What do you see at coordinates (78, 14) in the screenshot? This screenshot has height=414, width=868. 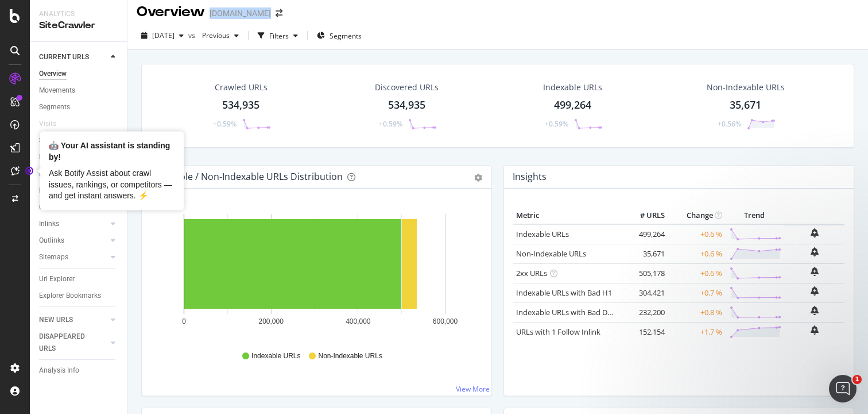 I see `div: Analytics` at bounding box center [78, 14].